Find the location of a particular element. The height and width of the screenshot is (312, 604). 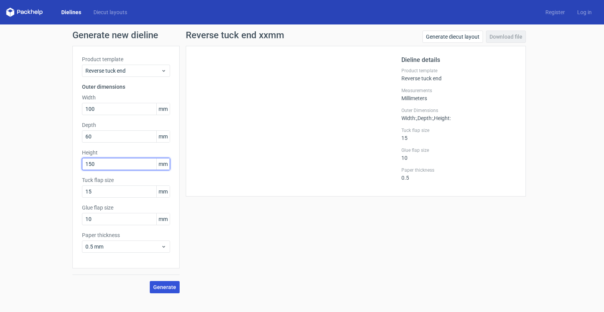

h3: Outer dimensions is located at coordinates (126, 87).